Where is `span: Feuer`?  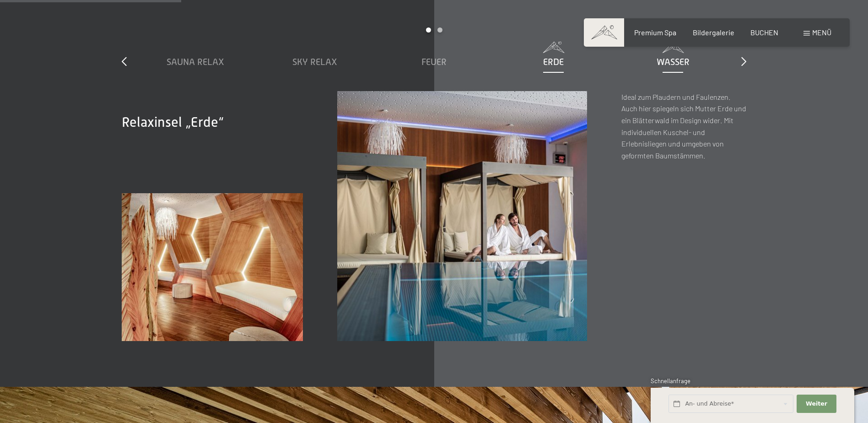
span: Feuer is located at coordinates (434, 62).